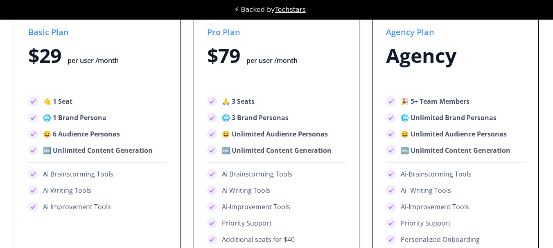  Describe the element at coordinates (455, 33) in the screenshot. I see `h2: Agency Plan` at that location.